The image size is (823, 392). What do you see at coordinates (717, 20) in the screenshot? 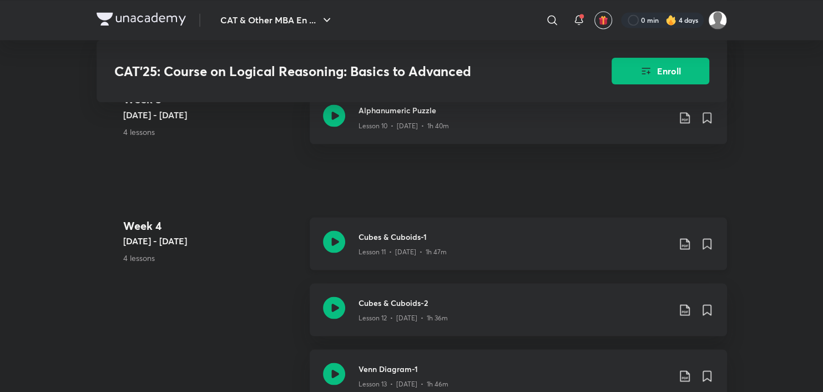
I see `img: Abhishek gupta` at bounding box center [717, 20].